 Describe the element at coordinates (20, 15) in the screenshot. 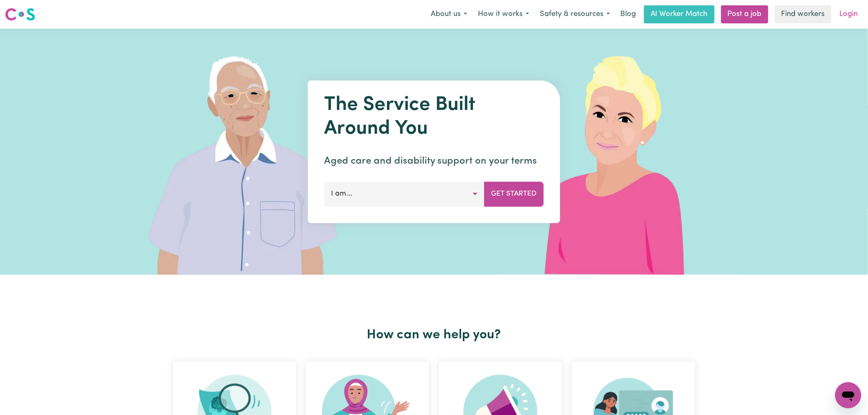

I see `a: Careseekers logo` at that location.